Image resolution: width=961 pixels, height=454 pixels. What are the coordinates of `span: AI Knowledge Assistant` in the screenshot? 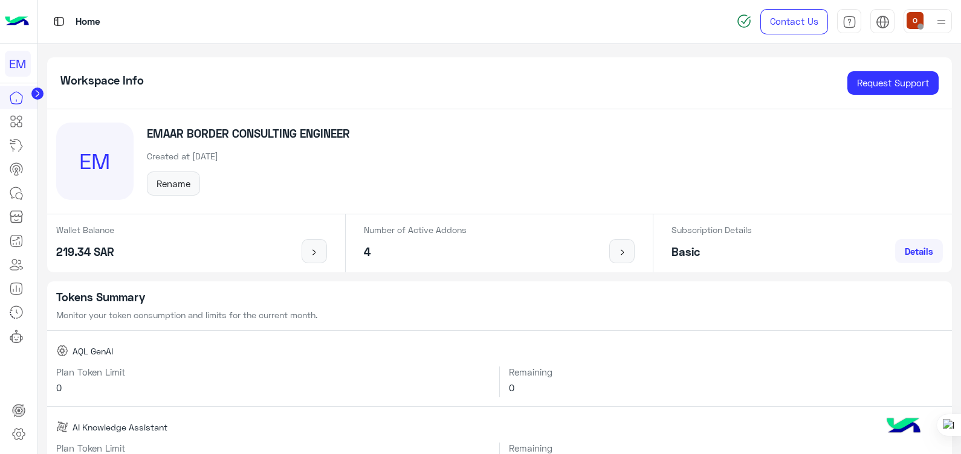 It's located at (120, 427).